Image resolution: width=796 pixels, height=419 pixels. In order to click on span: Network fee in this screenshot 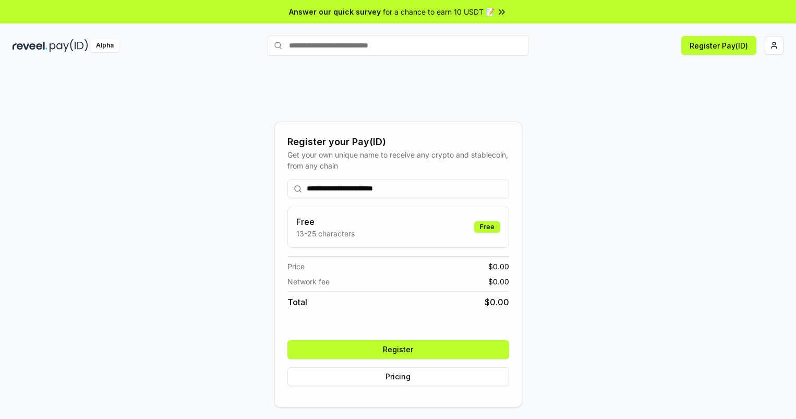, I will do `click(308, 281)`.